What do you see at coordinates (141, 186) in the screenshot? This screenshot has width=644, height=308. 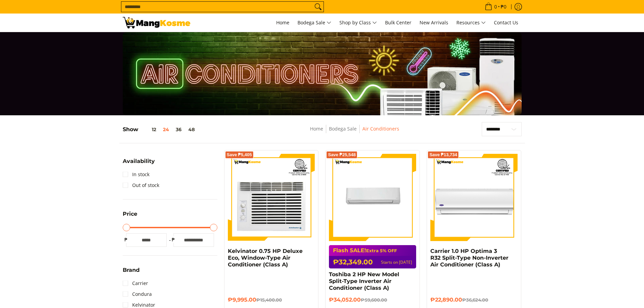 I see `a: Out of stock` at bounding box center [141, 186].